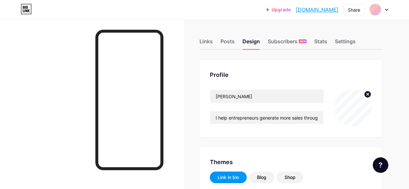  I want to click on div: Link in bio, so click(228, 177).